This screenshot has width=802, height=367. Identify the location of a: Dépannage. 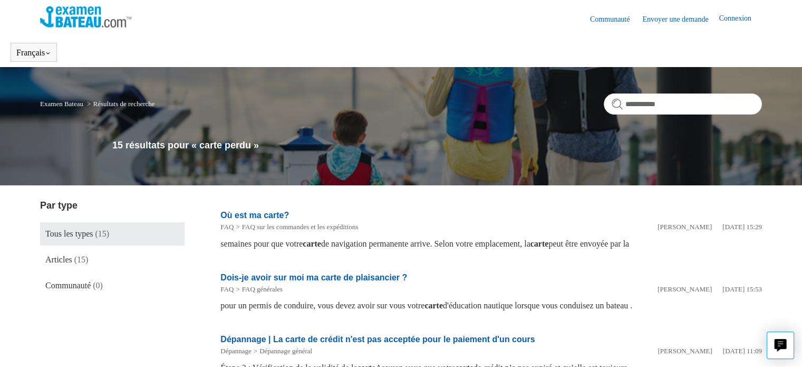
(236, 350).